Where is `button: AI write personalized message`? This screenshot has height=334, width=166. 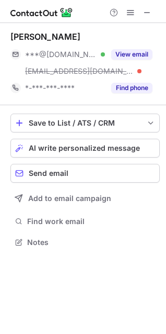
button: AI write personalized message is located at coordinates (85, 148).